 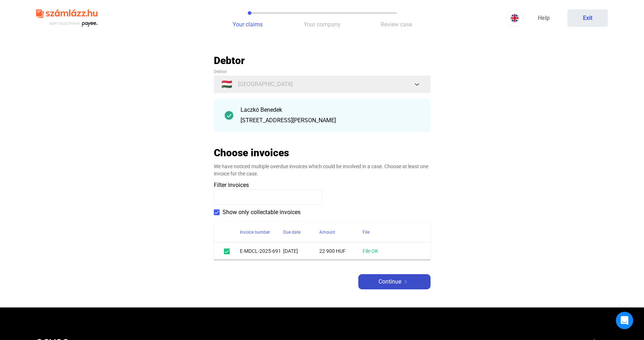 What do you see at coordinates (251, 153) in the screenshot?
I see `h2: Choose invoices` at bounding box center [251, 153].